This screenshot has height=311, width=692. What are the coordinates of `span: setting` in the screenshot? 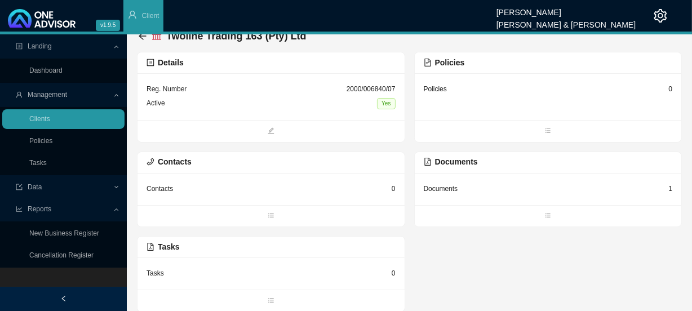 It's located at (661, 16).